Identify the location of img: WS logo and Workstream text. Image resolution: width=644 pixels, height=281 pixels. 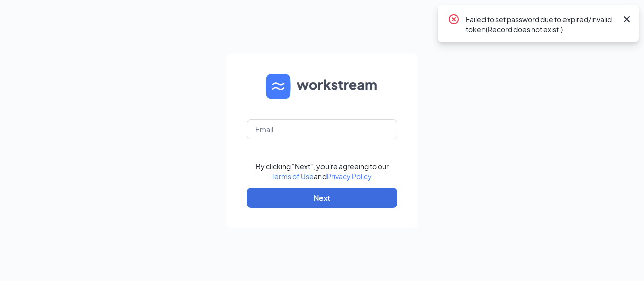
(322, 86).